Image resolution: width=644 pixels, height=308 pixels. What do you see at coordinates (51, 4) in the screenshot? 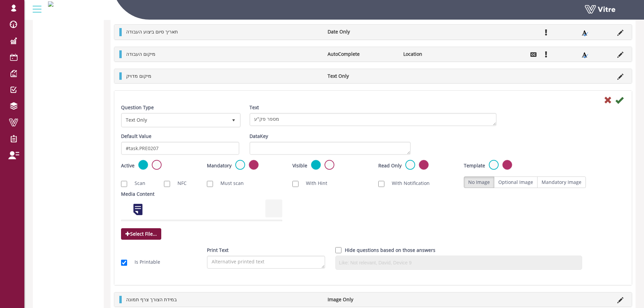
I see `img: 40d9aad5-a737-4999-9f13-b3f23ddca12b.png` at bounding box center [51, 4].